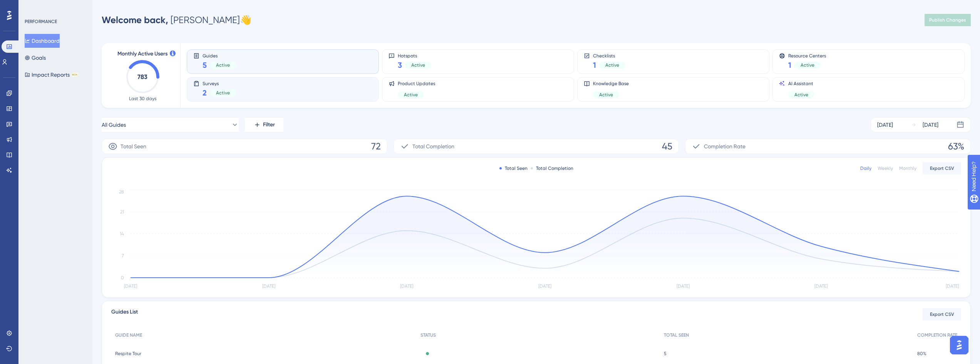 This screenshot has height=364, width=980. Describe the element at coordinates (948, 20) in the screenshot. I see `button: Publish Changes` at that location.